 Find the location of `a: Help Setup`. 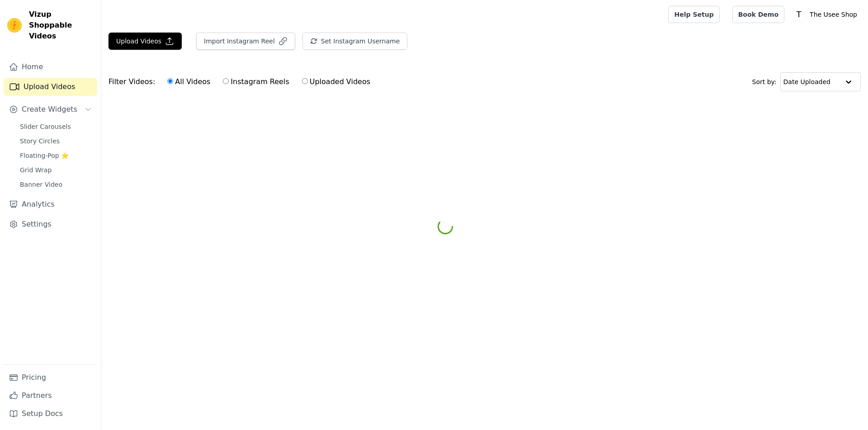

a: Help Setup is located at coordinates (694, 14).